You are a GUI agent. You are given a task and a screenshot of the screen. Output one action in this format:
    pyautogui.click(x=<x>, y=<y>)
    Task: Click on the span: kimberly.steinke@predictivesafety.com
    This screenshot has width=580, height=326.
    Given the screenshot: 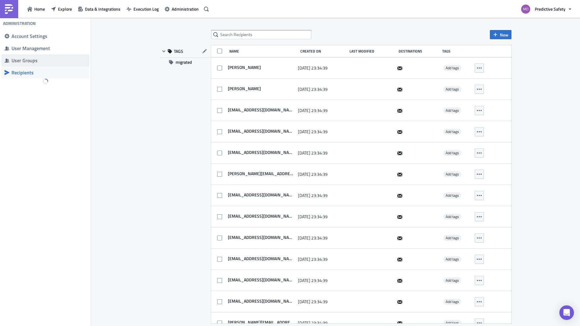 What is the action you would take?
    pyautogui.click(x=260, y=173)
    